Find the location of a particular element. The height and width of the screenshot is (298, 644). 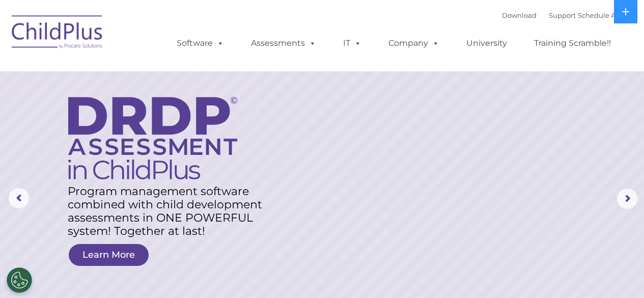

rs-layer: Program management software combined with child development assessments in ONE POWERFUL system! T... is located at coordinates (171, 211).